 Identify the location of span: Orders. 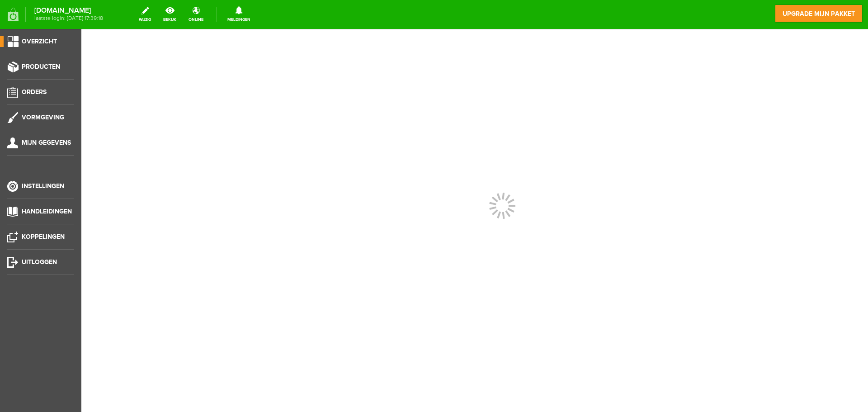
(34, 92).